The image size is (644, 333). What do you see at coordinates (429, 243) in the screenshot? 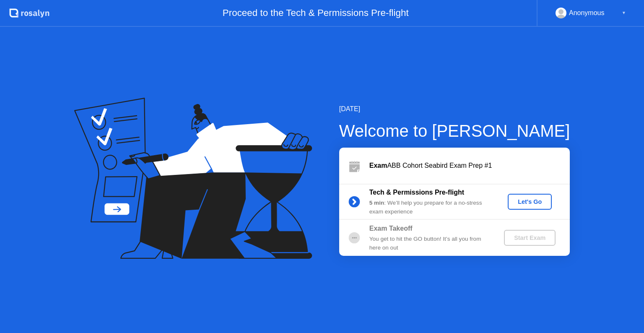
I see `div: You get to hit the GO button! It’s all you from here on out` at bounding box center [429, 243].